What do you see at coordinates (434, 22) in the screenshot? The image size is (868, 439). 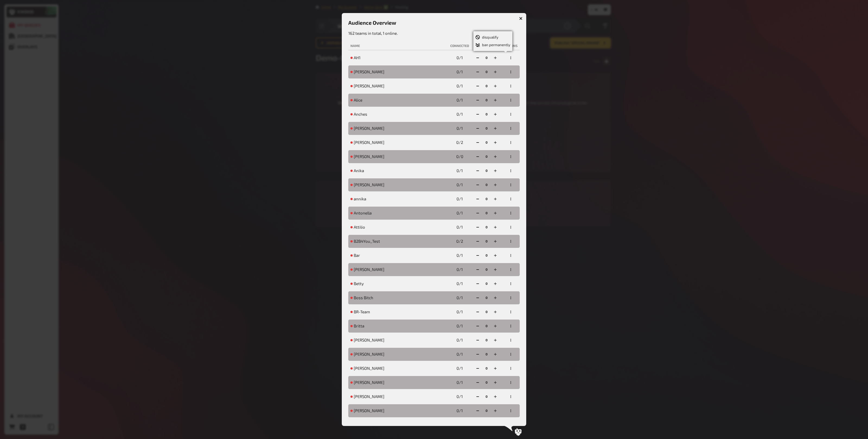 I see `h3: Audience Overview` at bounding box center [434, 22].